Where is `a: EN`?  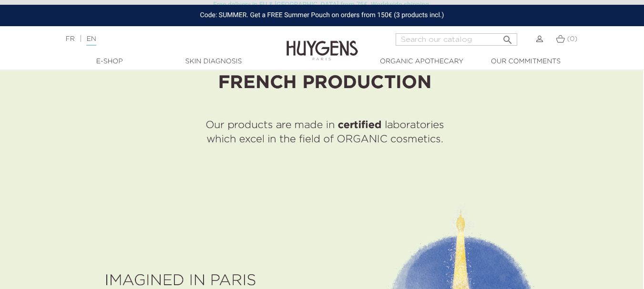
a: EN is located at coordinates (91, 40).